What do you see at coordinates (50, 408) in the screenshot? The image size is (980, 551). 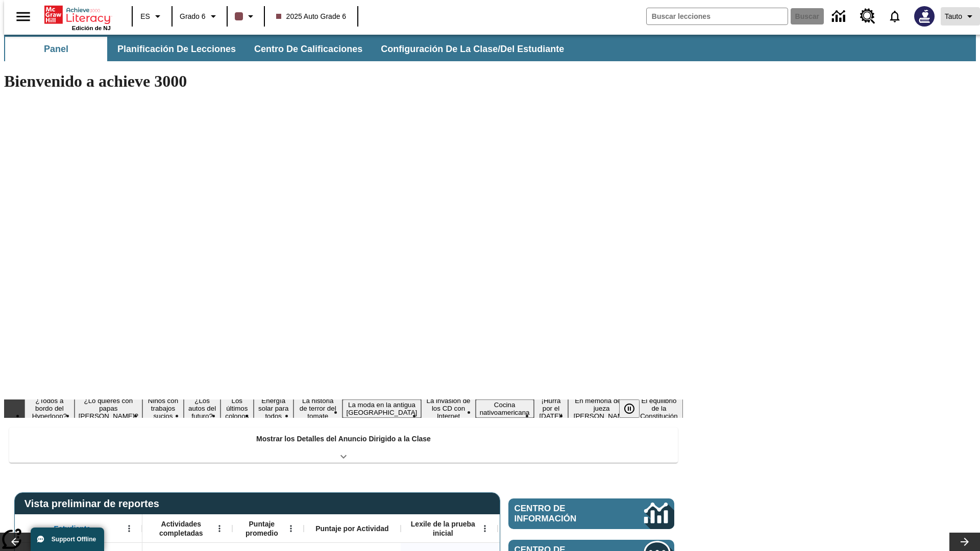 I see `button: Diapositiva 1 ¿Todos a bordo del Hyperloop?` at bounding box center [50, 408].